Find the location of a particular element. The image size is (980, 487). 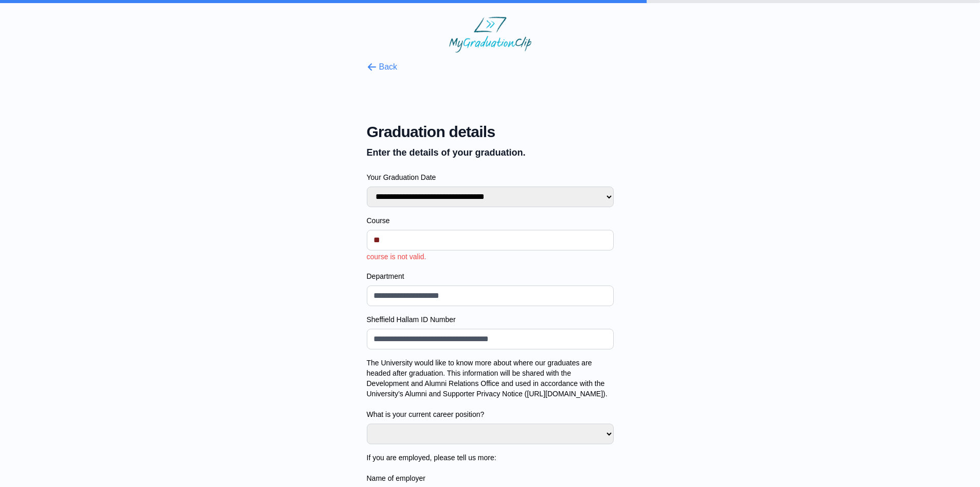

label: Course is located at coordinates (491, 220).